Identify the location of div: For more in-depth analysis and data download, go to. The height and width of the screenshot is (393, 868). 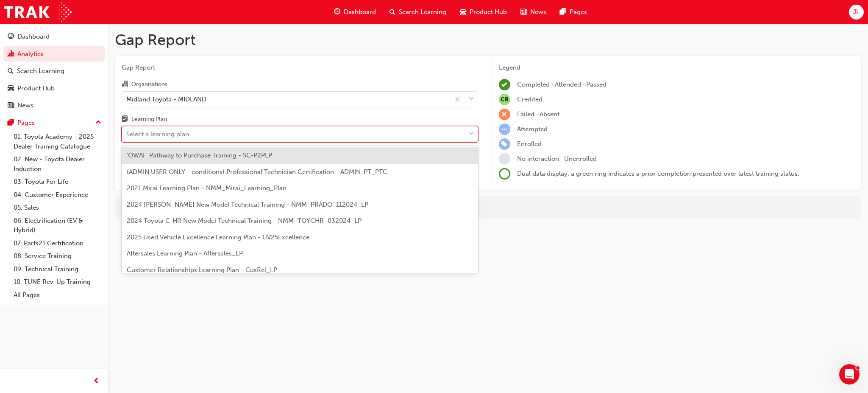
(488, 207).